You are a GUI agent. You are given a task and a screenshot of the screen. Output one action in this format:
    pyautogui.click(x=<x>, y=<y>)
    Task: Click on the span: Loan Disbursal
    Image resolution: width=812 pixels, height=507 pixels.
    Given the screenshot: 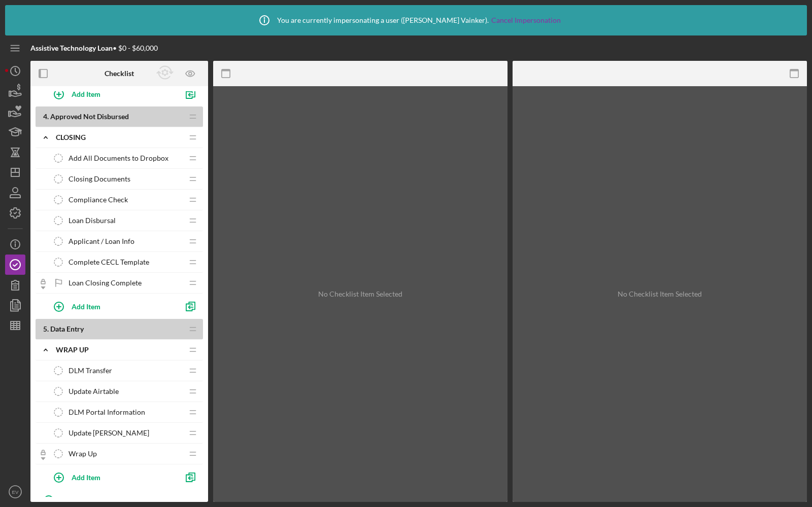 What is the action you would take?
    pyautogui.click(x=92, y=221)
    